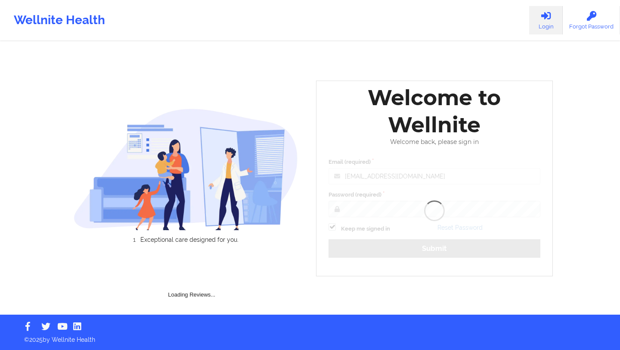 Image resolution: width=620 pixels, height=350 pixels. I want to click on a: Login, so click(546, 20).